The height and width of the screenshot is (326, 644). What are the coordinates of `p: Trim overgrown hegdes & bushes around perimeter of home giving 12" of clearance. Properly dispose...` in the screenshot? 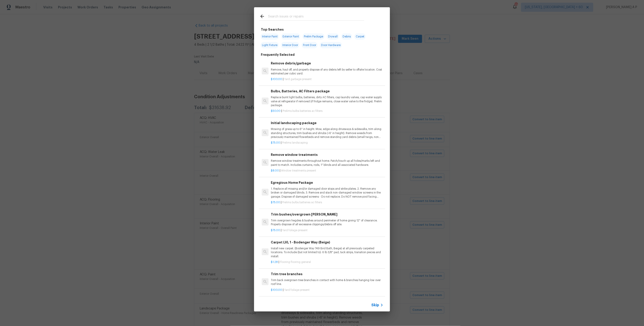 It's located at (327, 222).